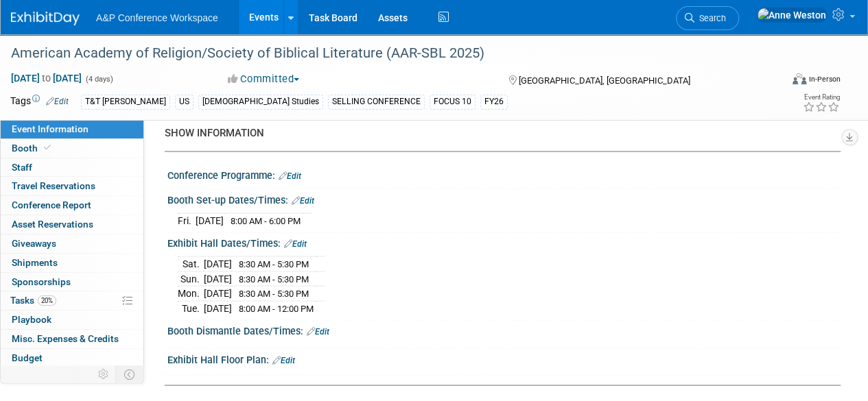  What do you see at coordinates (72, 263) in the screenshot?
I see `a: Shipments` at bounding box center [72, 263].